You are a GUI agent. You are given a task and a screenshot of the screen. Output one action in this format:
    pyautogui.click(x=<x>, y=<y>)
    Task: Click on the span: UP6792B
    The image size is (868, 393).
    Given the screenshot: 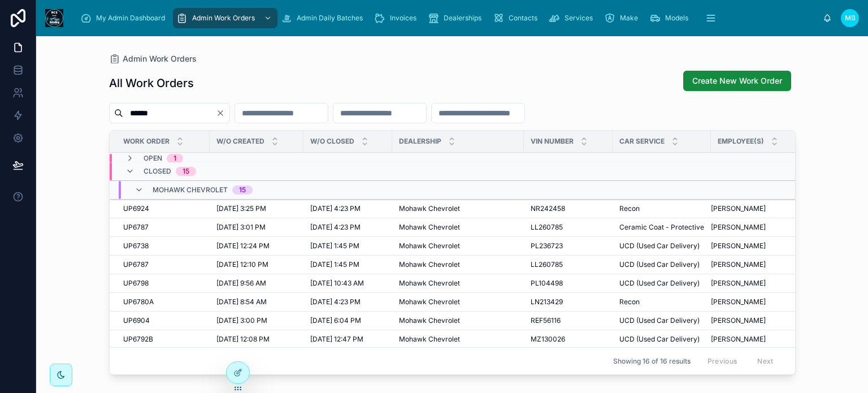 What is the action you would take?
    pyautogui.click(x=138, y=339)
    